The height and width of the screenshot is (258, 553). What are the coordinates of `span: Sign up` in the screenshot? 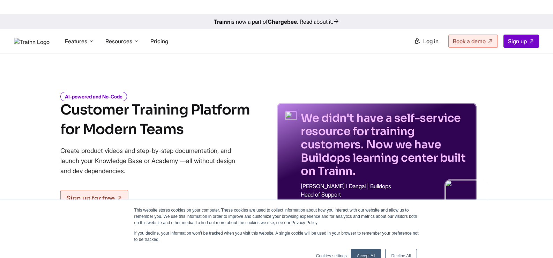 It's located at (517, 41).